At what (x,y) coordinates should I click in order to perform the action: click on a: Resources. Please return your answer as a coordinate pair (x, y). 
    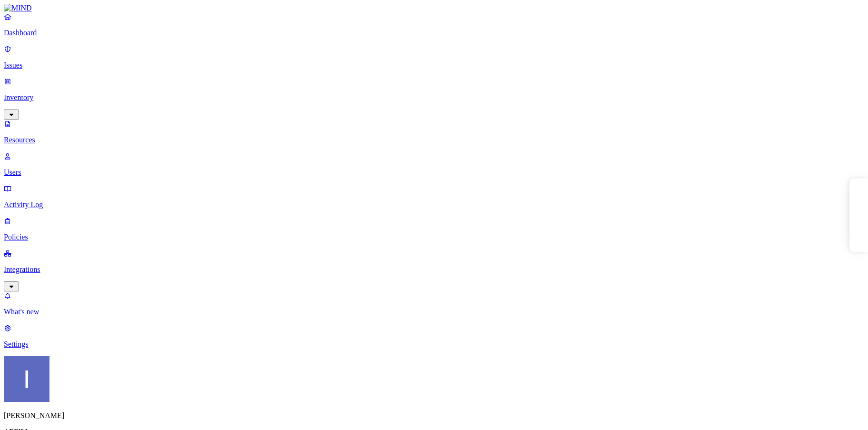
    Looking at the image, I should click on (434, 132).